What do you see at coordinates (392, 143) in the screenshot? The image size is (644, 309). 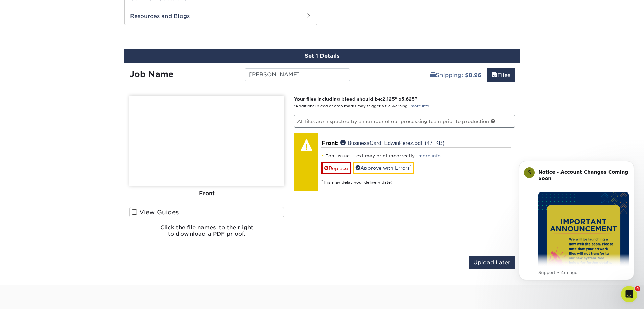 I see `a: BusinessCard_EdwinPerez.pdf (47 KB)` at bounding box center [392, 143].